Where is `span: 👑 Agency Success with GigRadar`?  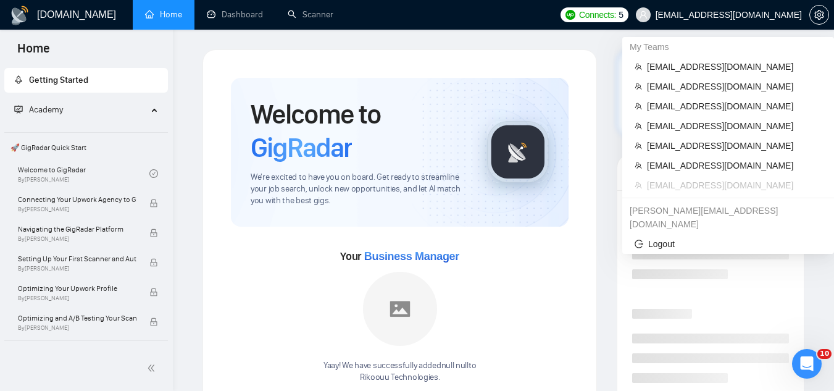
span: 👑 Agency Success with GigRadar is located at coordinates (86, 356).